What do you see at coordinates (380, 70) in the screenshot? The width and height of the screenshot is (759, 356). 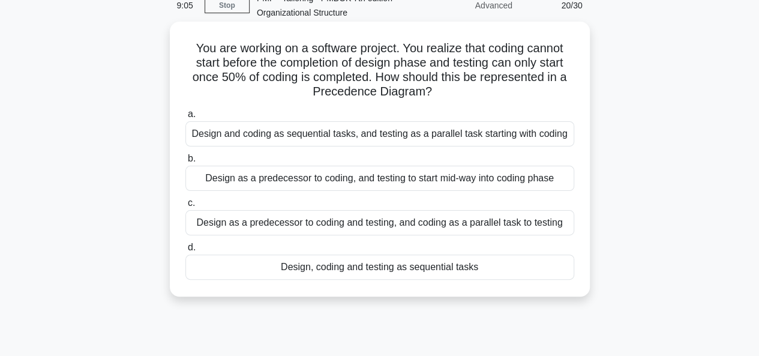 I see `h5: You are working on a software project. You realize that coding cannot start before the completion...` at bounding box center [380, 70].